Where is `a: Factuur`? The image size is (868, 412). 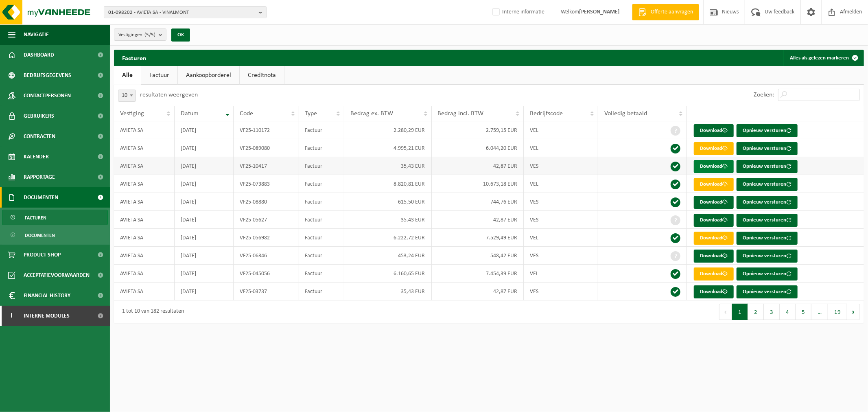
a: Factuur is located at coordinates (159, 75).